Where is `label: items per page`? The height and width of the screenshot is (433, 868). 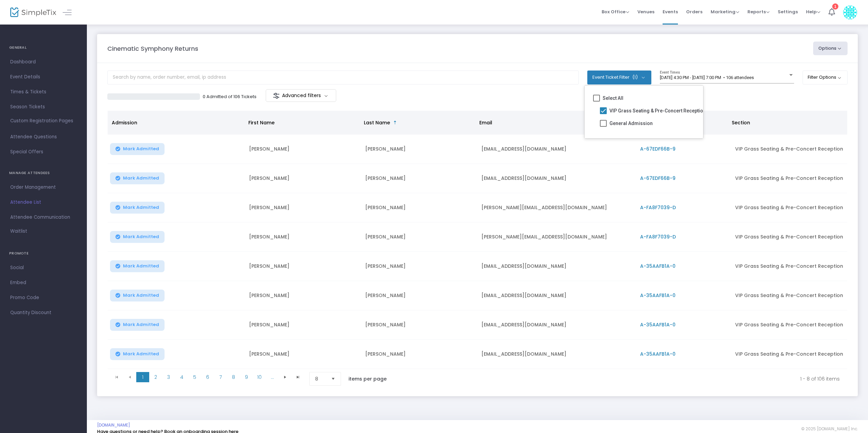 label: items per page is located at coordinates (367, 379).